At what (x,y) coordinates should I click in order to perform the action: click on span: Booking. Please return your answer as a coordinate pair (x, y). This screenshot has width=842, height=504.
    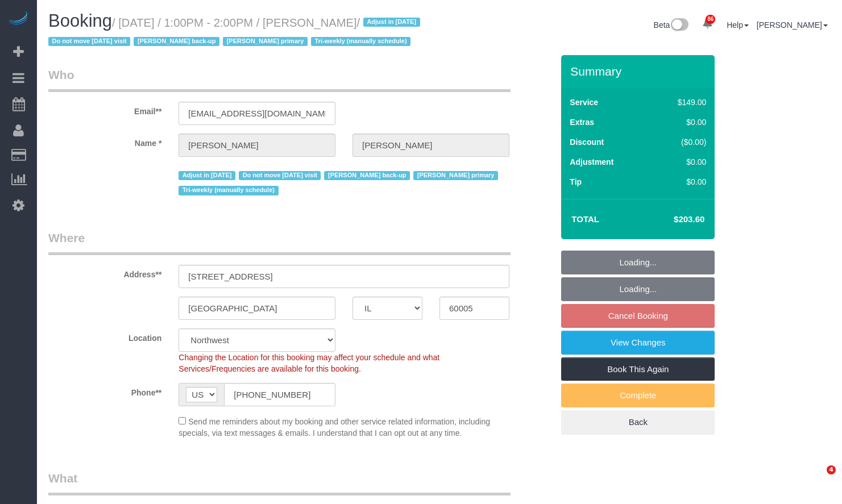
    Looking at the image, I should click on (80, 20).